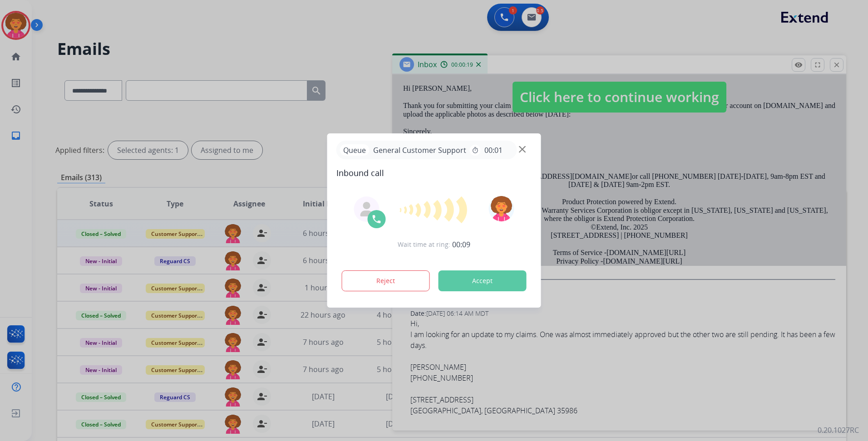  I want to click on span: Inbound call, so click(434, 173).